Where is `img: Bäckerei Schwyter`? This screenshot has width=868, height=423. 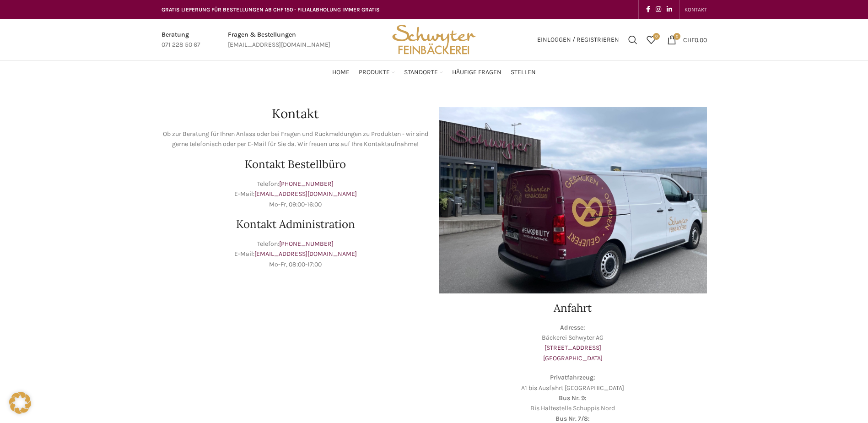 img: Bäckerei Schwyter is located at coordinates (434, 40).